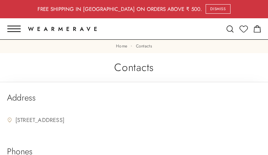 The width and height of the screenshot is (268, 155). Describe the element at coordinates (122, 46) in the screenshot. I see `a: Home` at that location.